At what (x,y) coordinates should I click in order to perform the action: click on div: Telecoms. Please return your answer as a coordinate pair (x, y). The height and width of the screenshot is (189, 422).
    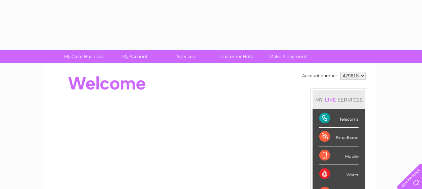
    Looking at the image, I should click on (338, 118).